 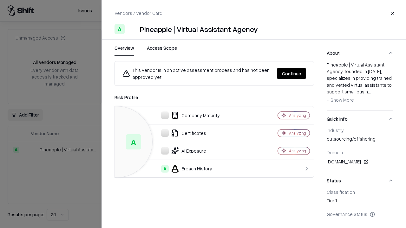 I want to click on div: Governance Status, so click(x=360, y=214).